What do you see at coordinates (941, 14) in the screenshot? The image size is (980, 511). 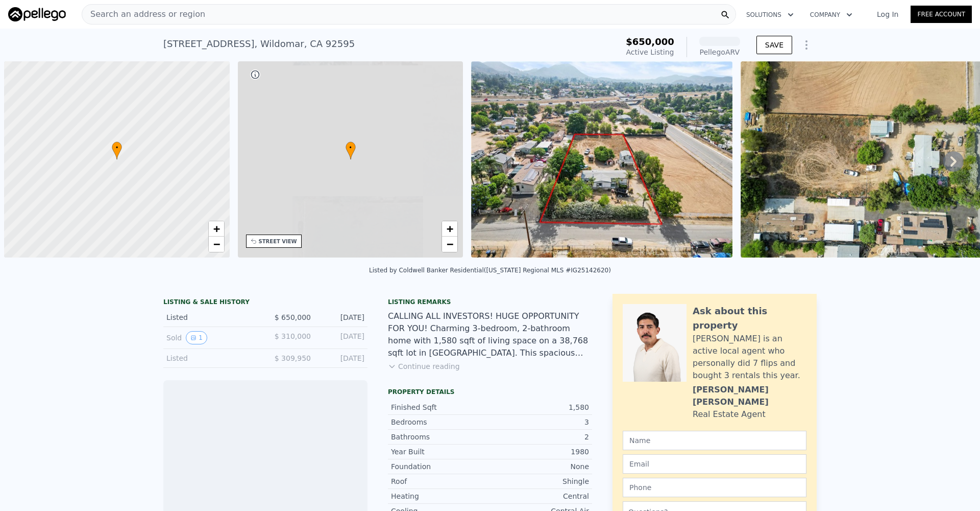 I see `a: Free Account` at bounding box center [941, 14].